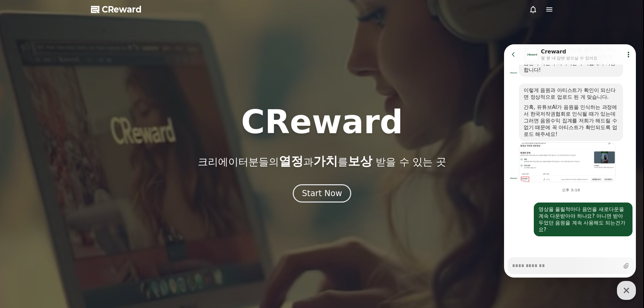  What do you see at coordinates (63, 118) in the screenshot?
I see `img: thumbnail` at bounding box center [63, 118].